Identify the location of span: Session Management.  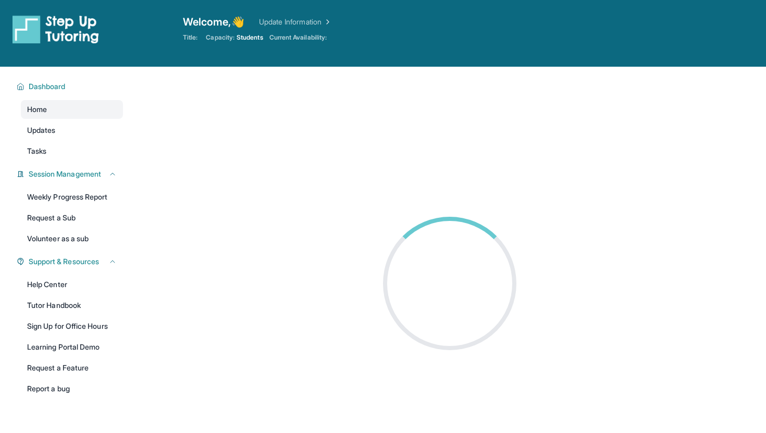
(65, 174).